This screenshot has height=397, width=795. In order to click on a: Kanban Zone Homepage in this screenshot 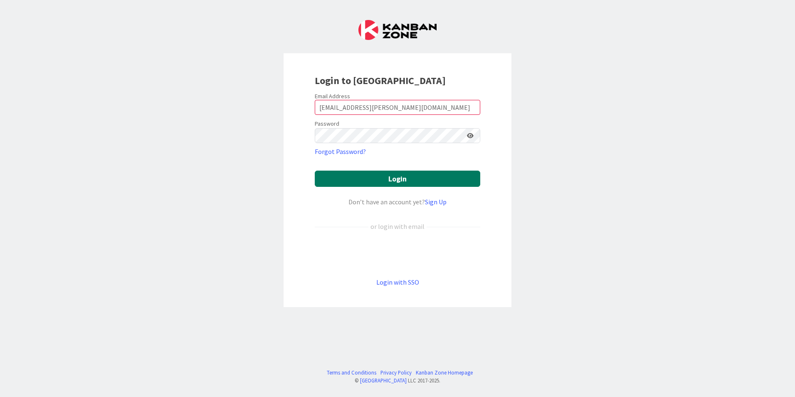, I will do `click(444, 372)`.